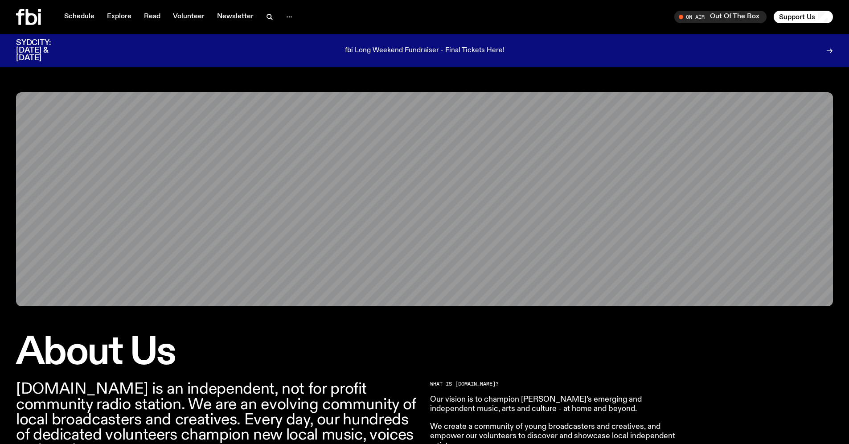 The height and width of the screenshot is (444, 849). What do you see at coordinates (119, 17) in the screenshot?
I see `a: Explore` at bounding box center [119, 17].